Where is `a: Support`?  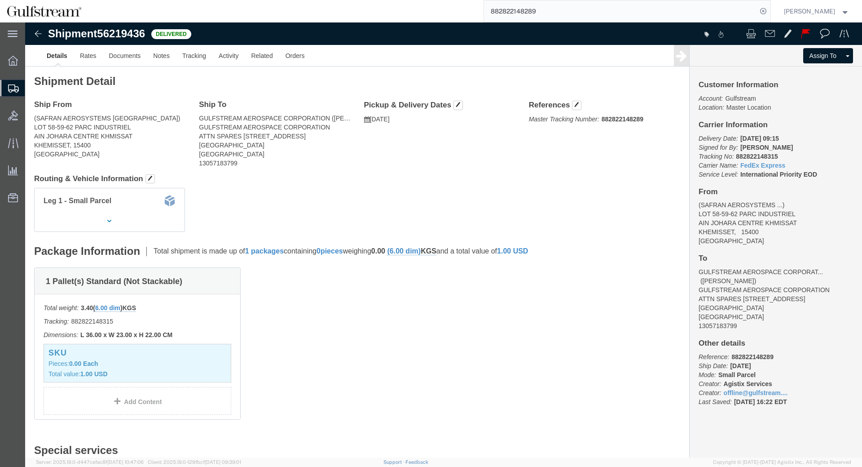
a: Support is located at coordinates (395, 462).